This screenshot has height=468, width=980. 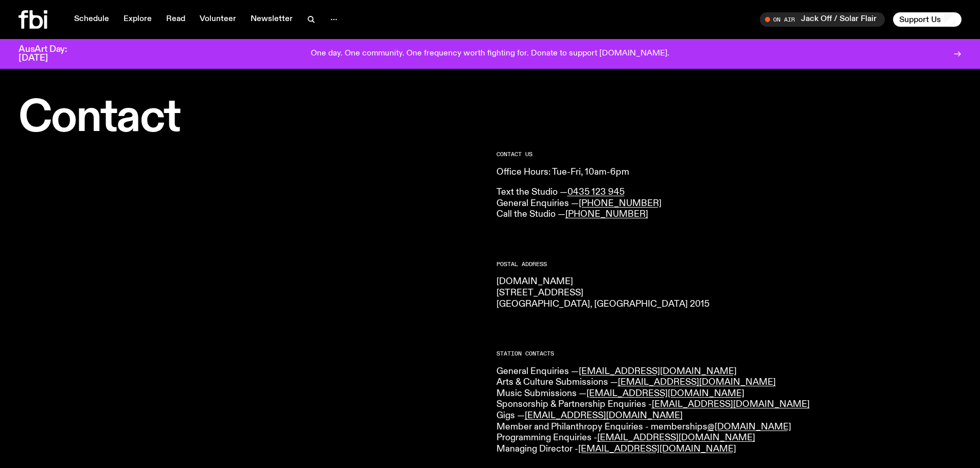 What do you see at coordinates (822, 19) in the screenshot?
I see `button: On AirJack Off / Solar Flair` at bounding box center [822, 19].